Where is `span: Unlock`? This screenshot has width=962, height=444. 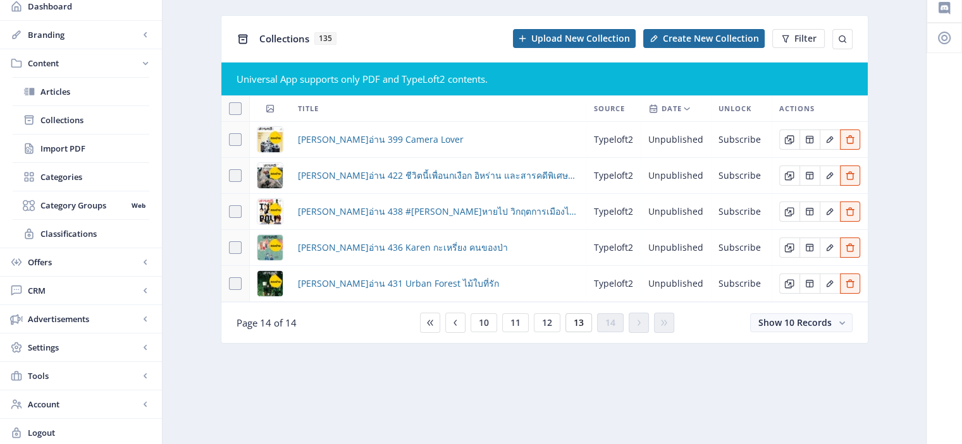 span: Unlock is located at coordinates (735, 109).